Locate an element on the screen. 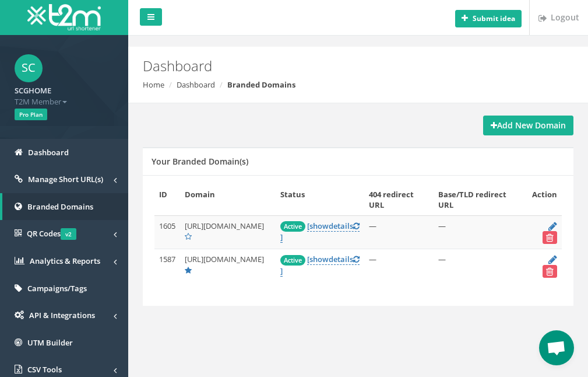 This screenshot has height=377, width=588. a: Add New Domain is located at coordinates (528, 125).